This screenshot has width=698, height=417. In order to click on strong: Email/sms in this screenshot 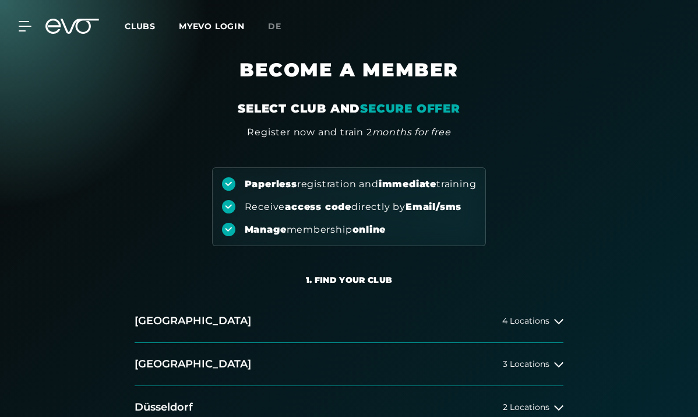, I will do `click(433, 206)`.